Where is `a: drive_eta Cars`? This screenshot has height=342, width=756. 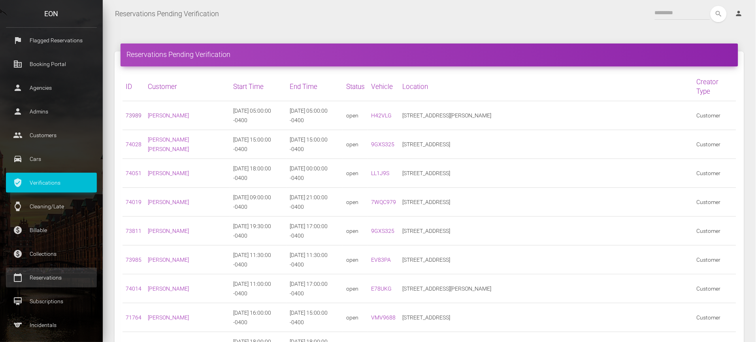 a: drive_eta Cars is located at coordinates (51, 159).